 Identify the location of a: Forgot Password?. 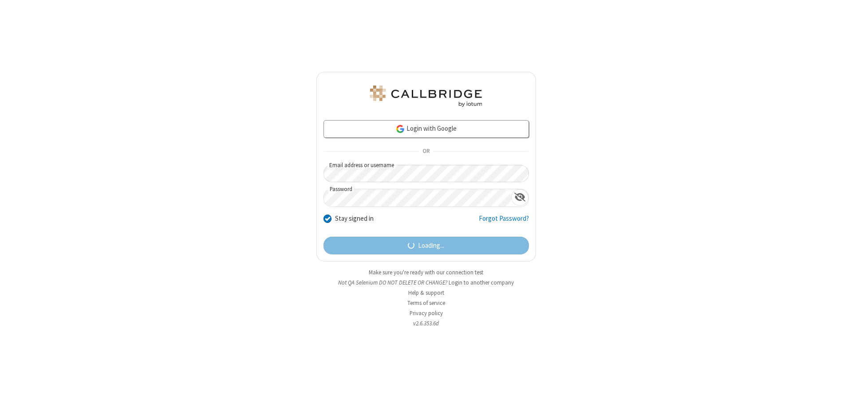
(504, 222).